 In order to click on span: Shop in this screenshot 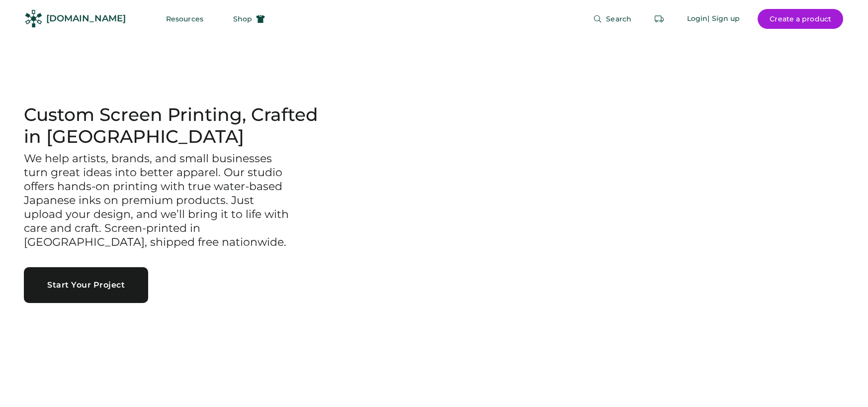, I will do `click(243, 19)`.